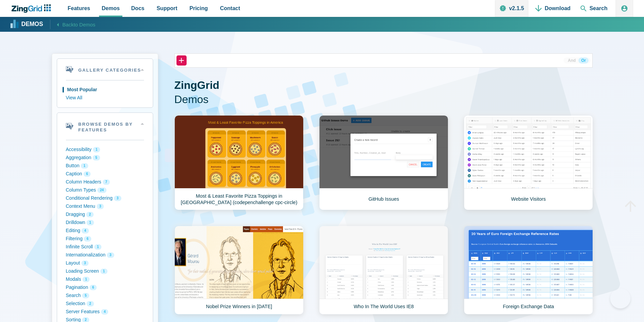 This screenshot has height=322, width=644. Describe the element at coordinates (528, 163) in the screenshot. I see `a: Website Visitors` at that location.